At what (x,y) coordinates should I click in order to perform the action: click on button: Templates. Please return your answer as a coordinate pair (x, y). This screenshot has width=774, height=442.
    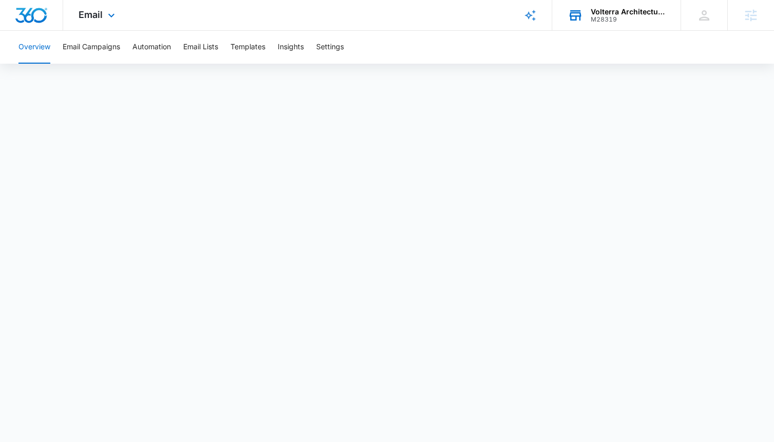
    Looking at the image, I should click on (248, 47).